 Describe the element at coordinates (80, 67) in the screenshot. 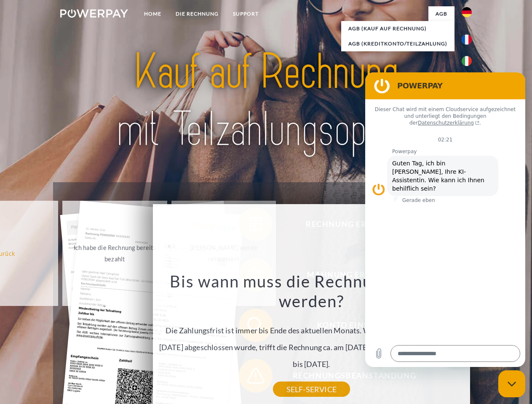

I see `p: 02:21` at that location.